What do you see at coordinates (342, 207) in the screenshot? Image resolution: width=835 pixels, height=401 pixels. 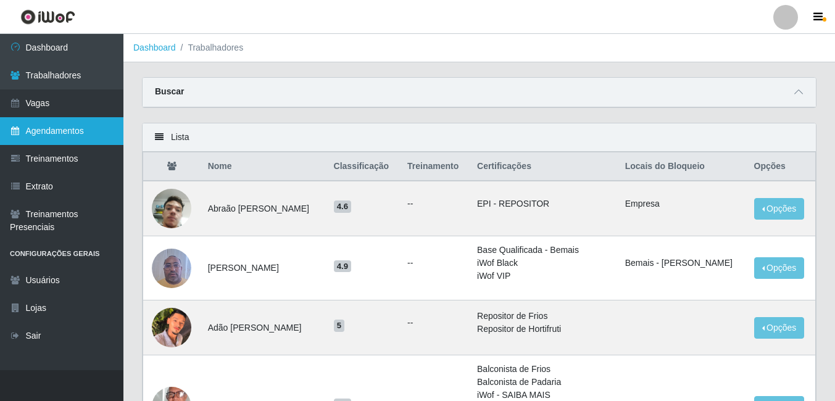 I see `span: 4.6` at bounding box center [342, 207].